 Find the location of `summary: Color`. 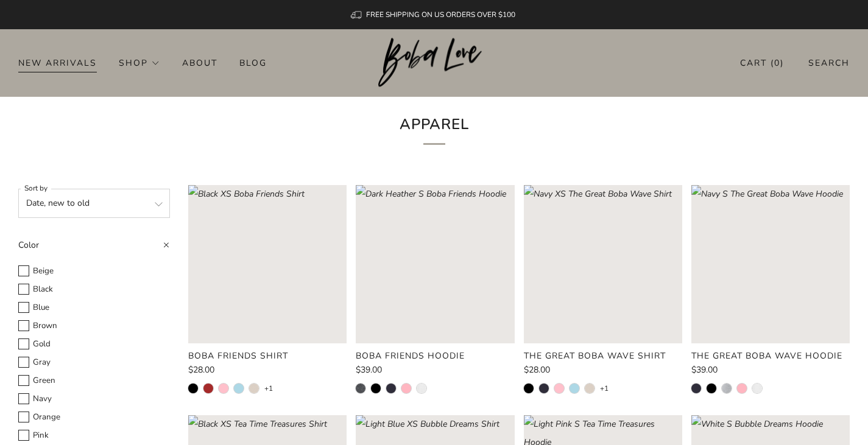

summary: Color is located at coordinates (94, 249).